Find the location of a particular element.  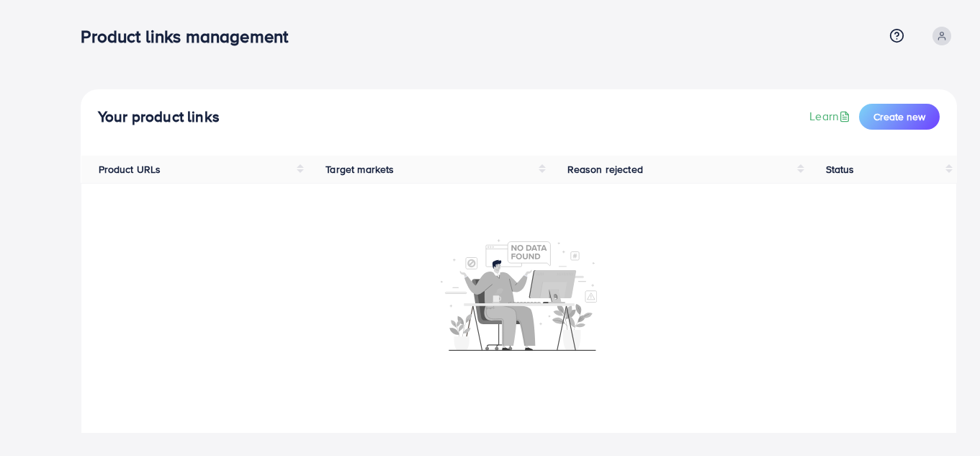

span: Target markets is located at coordinates (359, 170).